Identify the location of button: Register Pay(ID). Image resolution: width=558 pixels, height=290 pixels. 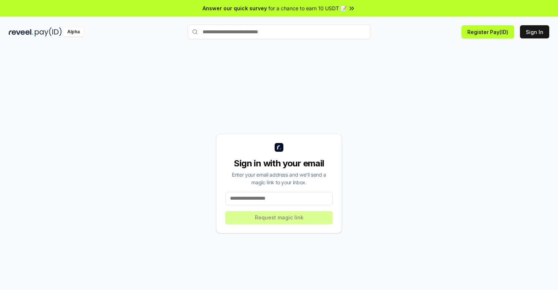
(488, 32).